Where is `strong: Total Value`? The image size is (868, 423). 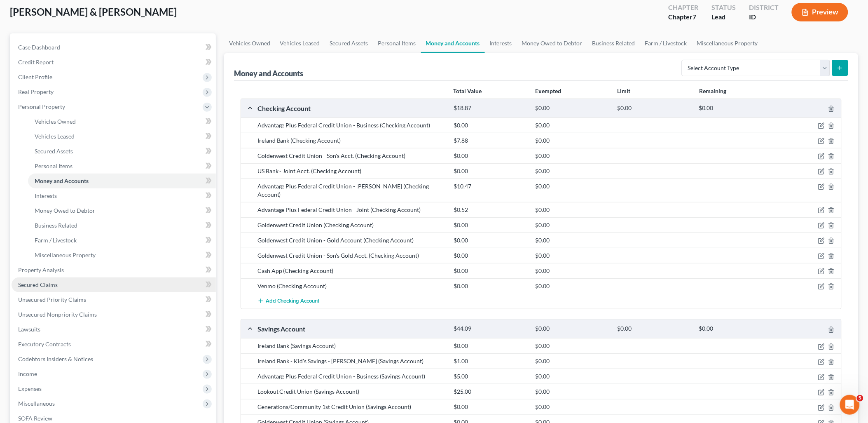 strong: Total Value is located at coordinates (468, 90).